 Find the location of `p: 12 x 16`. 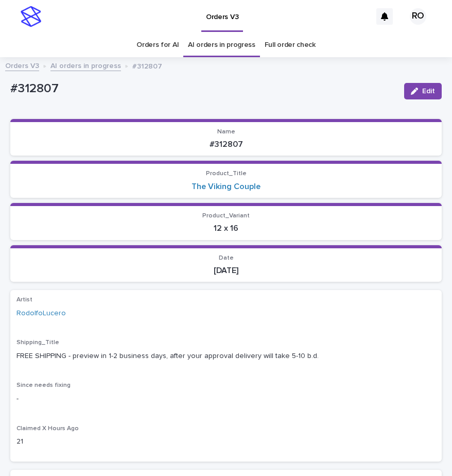

p: 12 x 16 is located at coordinates (226, 228).